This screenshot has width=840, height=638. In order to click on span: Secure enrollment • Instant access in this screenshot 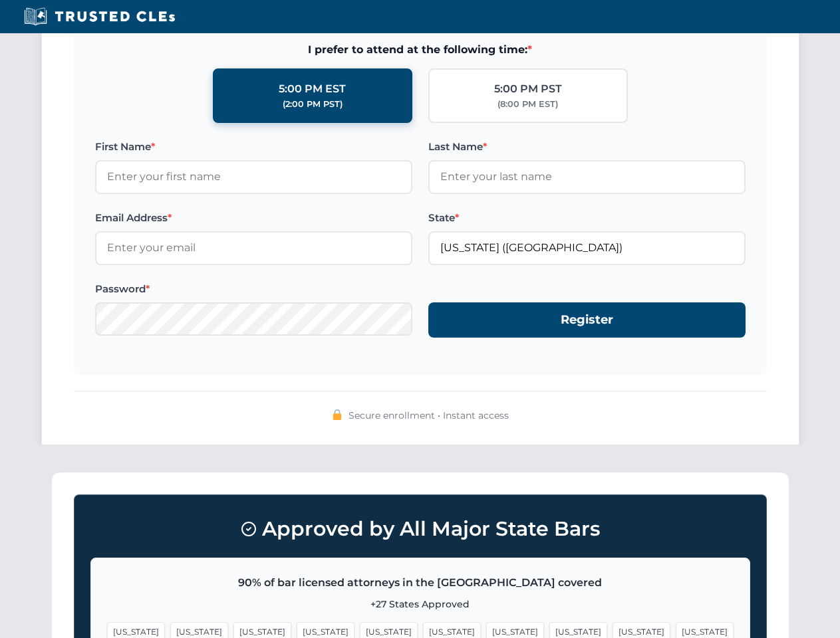, I will do `click(428, 415)`.